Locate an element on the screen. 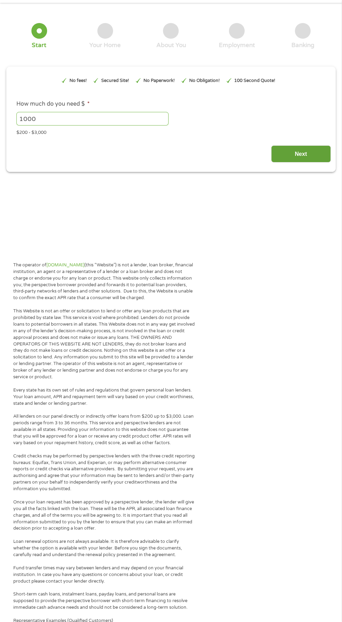 The height and width of the screenshot is (622, 342). div: Start is located at coordinates (39, 45).